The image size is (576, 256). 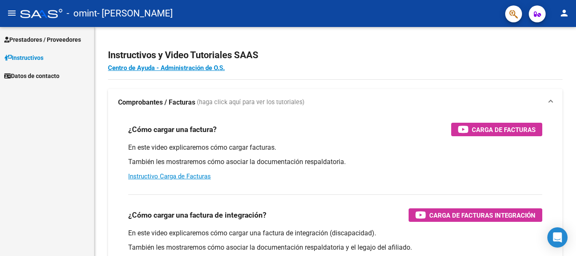 What do you see at coordinates (250, 102) in the screenshot?
I see `span: (haga click aquí para ver los tutoriales)` at bounding box center [250, 102].